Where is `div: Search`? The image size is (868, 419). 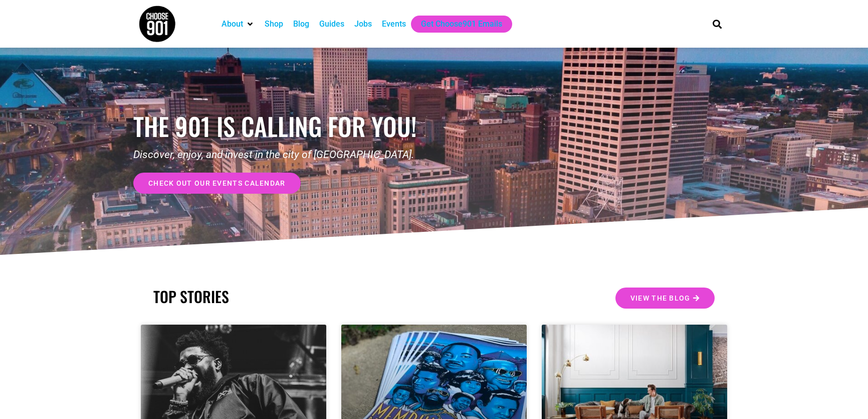 div: Search is located at coordinates (717, 24).